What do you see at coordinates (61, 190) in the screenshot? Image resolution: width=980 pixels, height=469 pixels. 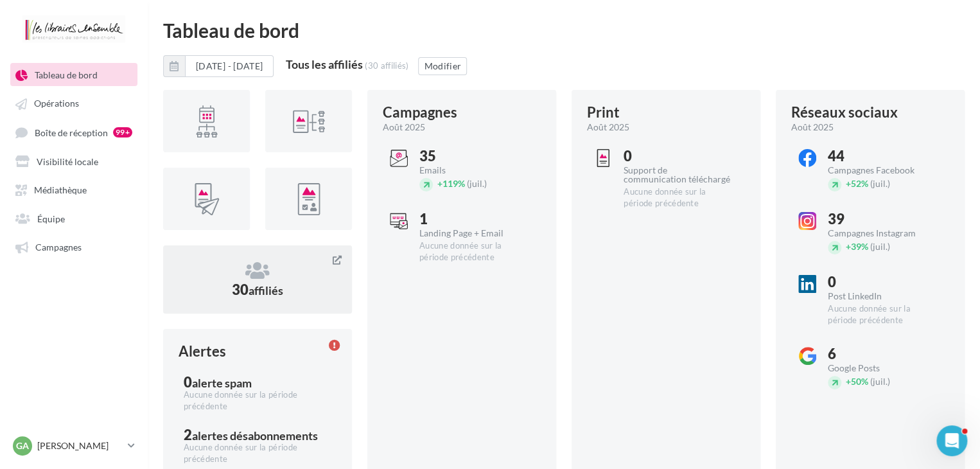 I see `span: Médiathèque` at bounding box center [61, 190].